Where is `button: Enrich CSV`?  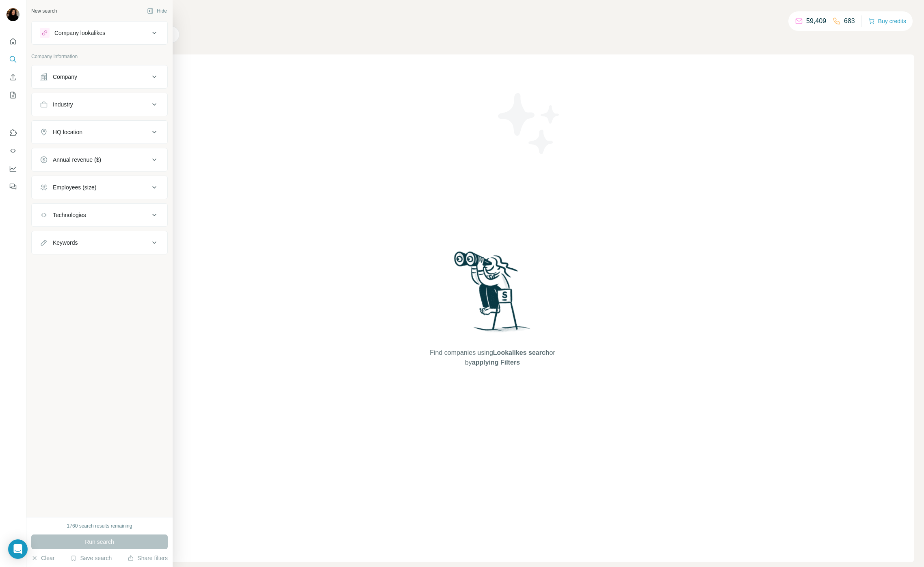 button: Enrich CSV is located at coordinates (13, 77).